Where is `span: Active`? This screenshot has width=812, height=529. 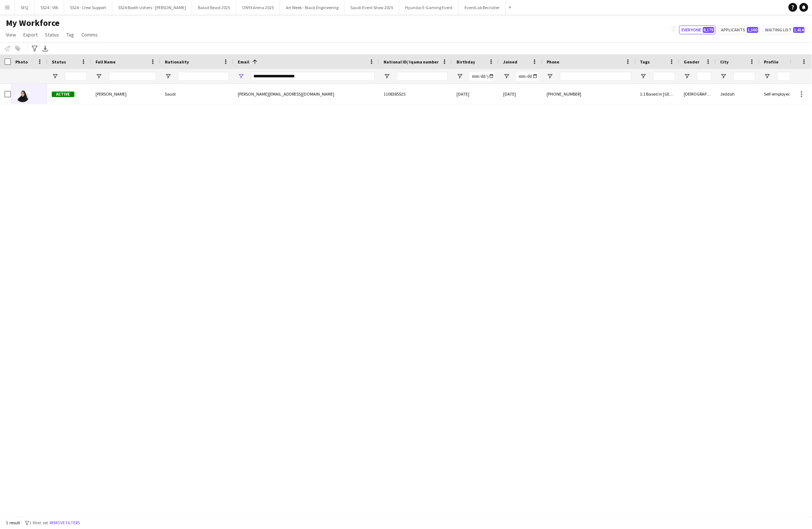 span: Active is located at coordinates (63, 94).